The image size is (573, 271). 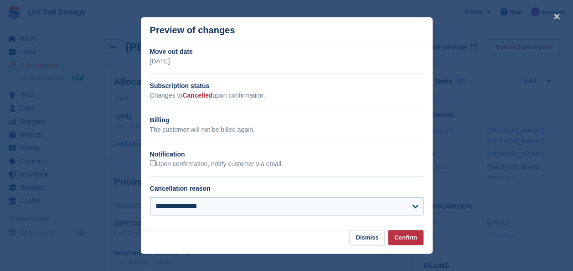 I want to click on h2: Billing, so click(x=287, y=120).